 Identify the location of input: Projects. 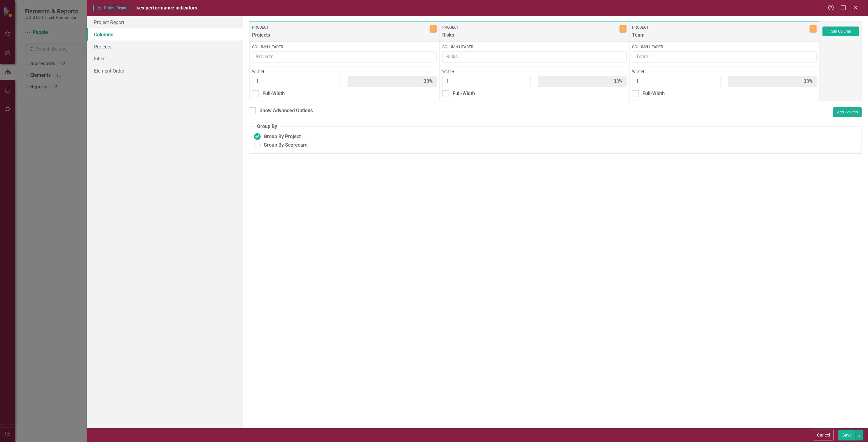
(344, 57).